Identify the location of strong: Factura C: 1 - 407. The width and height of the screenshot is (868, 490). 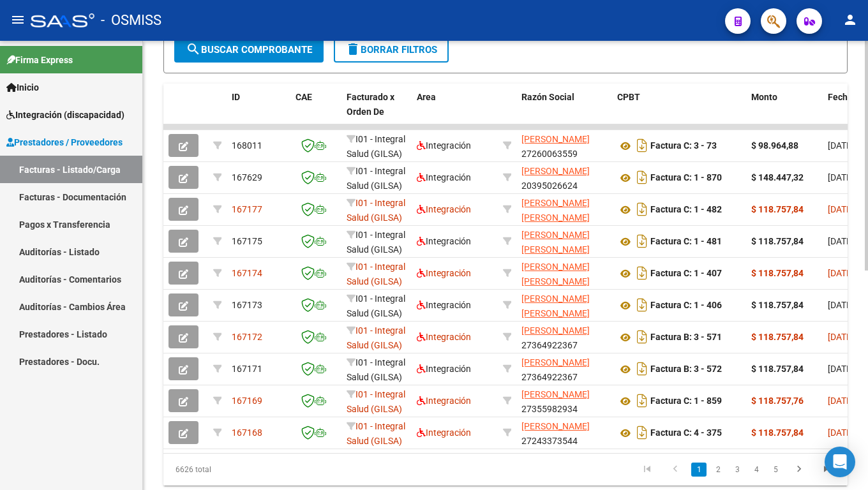
(686, 274).